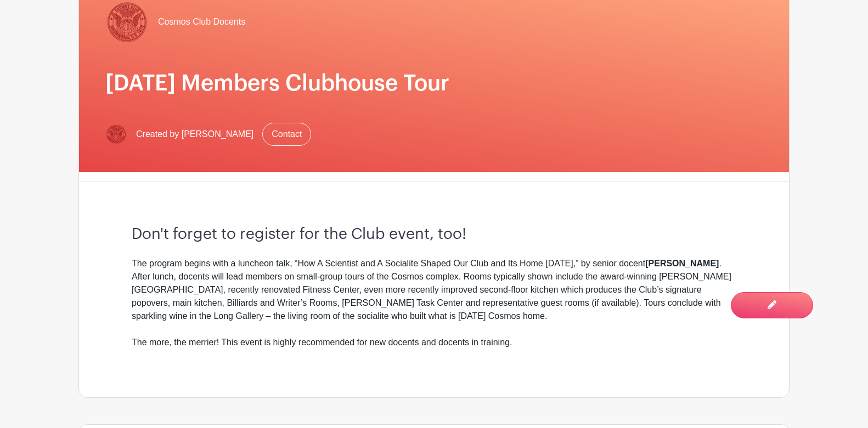  Describe the element at coordinates (434, 310) in the screenshot. I see `div: The program begins with a luncheon talk, “How A Scientist and A Socialite Shaped Our Club and Its...` at that location.